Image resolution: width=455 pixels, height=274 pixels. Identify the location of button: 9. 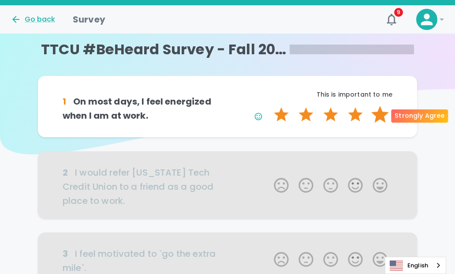
(392, 19).